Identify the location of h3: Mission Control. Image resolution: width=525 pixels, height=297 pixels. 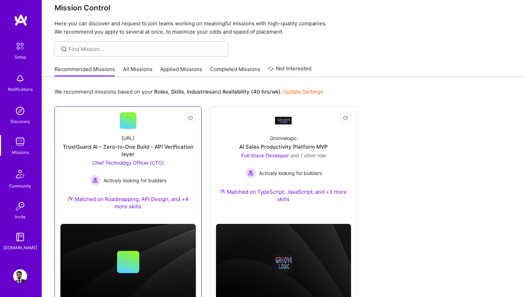
(283, 8).